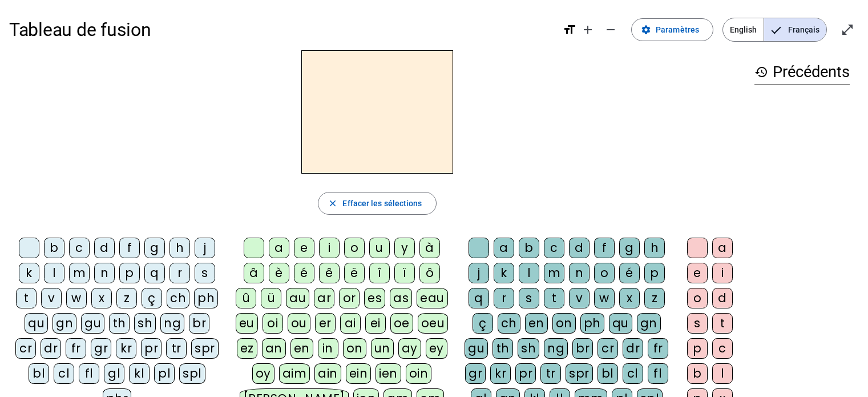 The image size is (868, 397). Describe the element at coordinates (410, 349) in the screenshot. I see `div: ay` at that location.